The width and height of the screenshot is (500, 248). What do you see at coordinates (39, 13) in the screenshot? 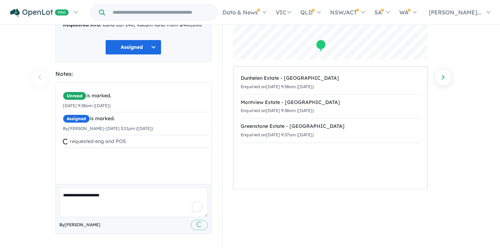
I see `img: Openlot PRO Logo White` at bounding box center [39, 13].